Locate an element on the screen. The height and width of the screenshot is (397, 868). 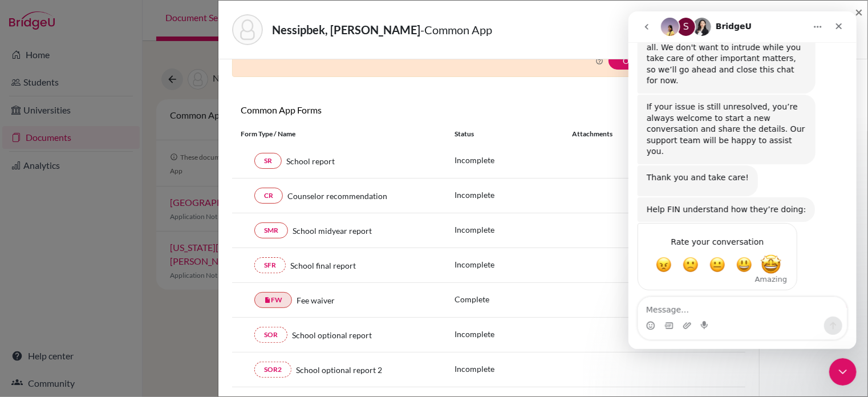
div: Status is located at coordinates (513, 134).